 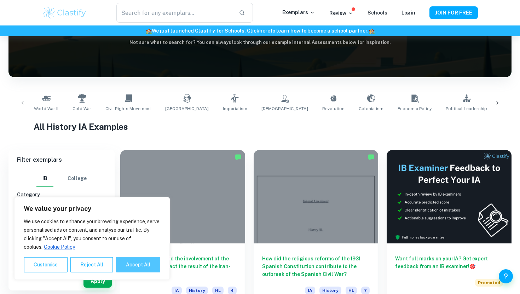 I want to click on input: Search for any exemplars..., so click(x=175, y=13).